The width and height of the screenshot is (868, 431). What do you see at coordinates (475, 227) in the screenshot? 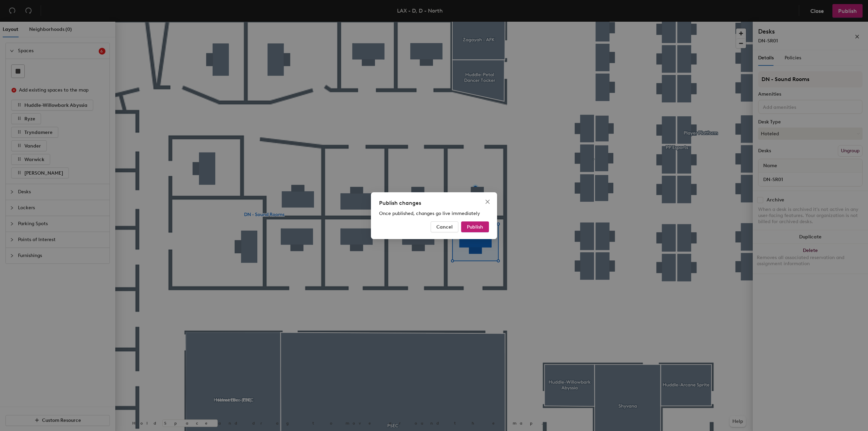
I see `span: Publish` at bounding box center [475, 227].